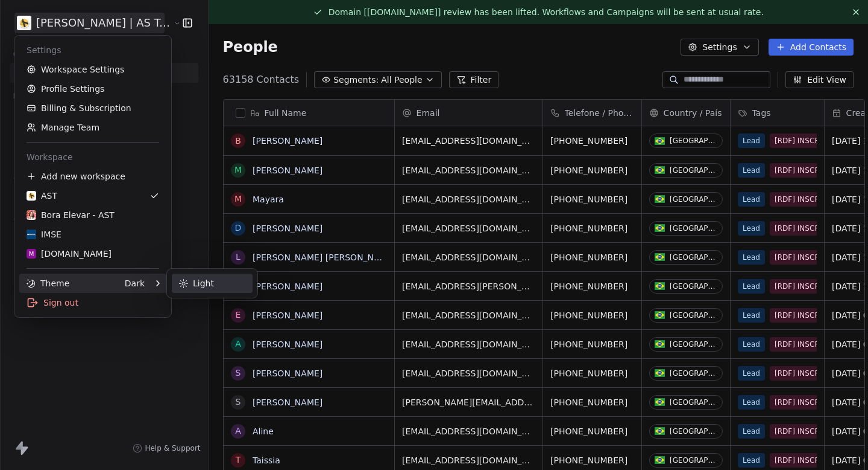  Describe the element at coordinates (93, 89) in the screenshot. I see `a: Profile Settings` at that location.